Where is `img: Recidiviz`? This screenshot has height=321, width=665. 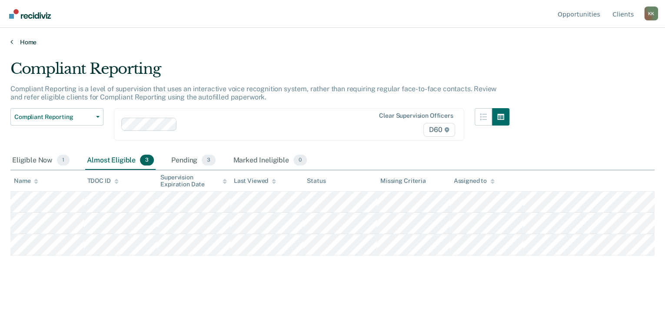
img: Recidiviz is located at coordinates (30, 14).